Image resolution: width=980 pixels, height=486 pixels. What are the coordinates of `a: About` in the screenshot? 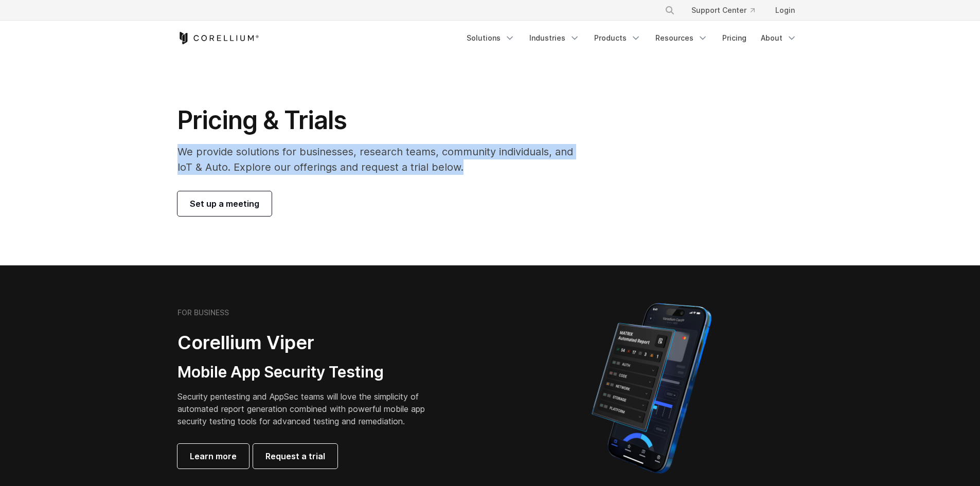 It's located at (779, 38).